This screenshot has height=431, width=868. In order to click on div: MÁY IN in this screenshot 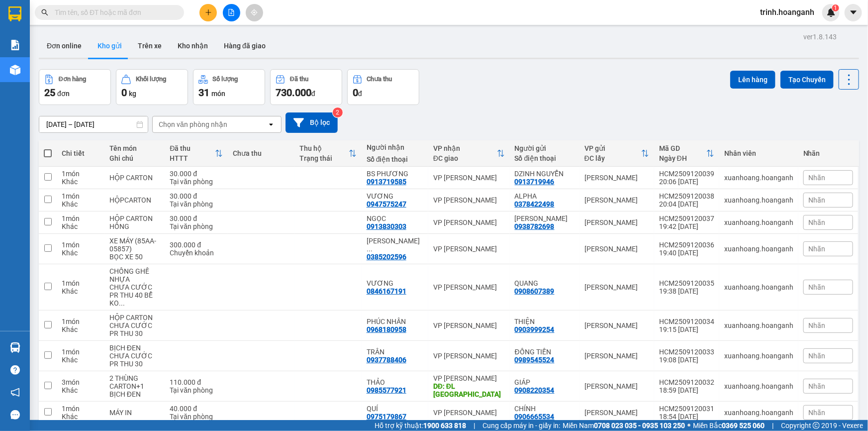, I will do `click(135, 413)`.